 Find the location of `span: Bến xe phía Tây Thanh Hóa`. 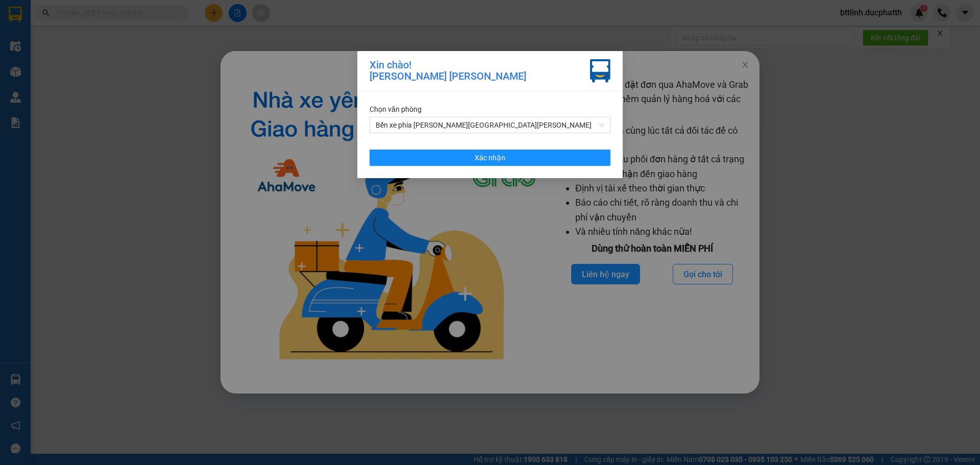

span: Bến xe phía Tây Thanh Hóa is located at coordinates (490, 125).